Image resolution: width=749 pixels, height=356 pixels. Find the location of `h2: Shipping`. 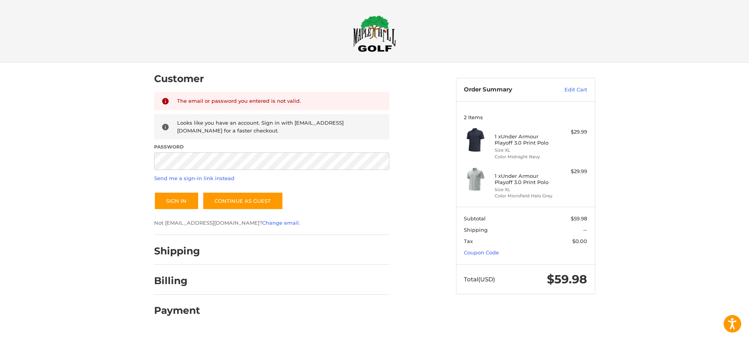

h2: Shipping is located at coordinates (177, 251).